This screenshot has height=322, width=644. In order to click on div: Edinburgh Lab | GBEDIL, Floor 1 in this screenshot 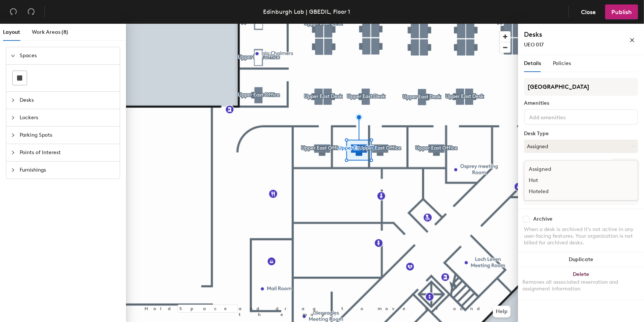, I will do `click(306, 11)`.